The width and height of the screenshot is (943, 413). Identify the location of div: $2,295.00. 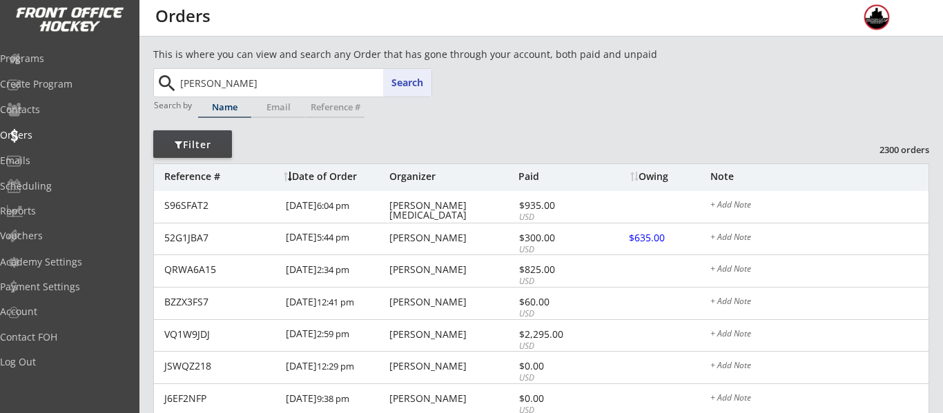
(556, 335).